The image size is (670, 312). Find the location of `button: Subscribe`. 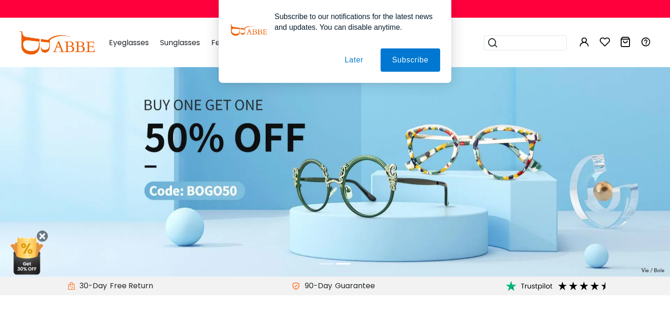

button: Subscribe is located at coordinates (411, 60).